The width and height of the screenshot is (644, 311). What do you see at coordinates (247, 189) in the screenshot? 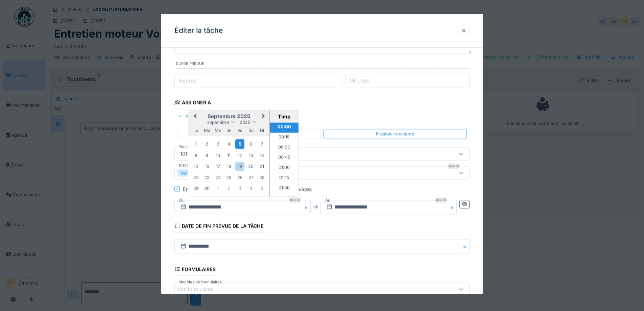
I see `div: Envoyer une notification au prestataire de services` at bounding box center [247, 189].